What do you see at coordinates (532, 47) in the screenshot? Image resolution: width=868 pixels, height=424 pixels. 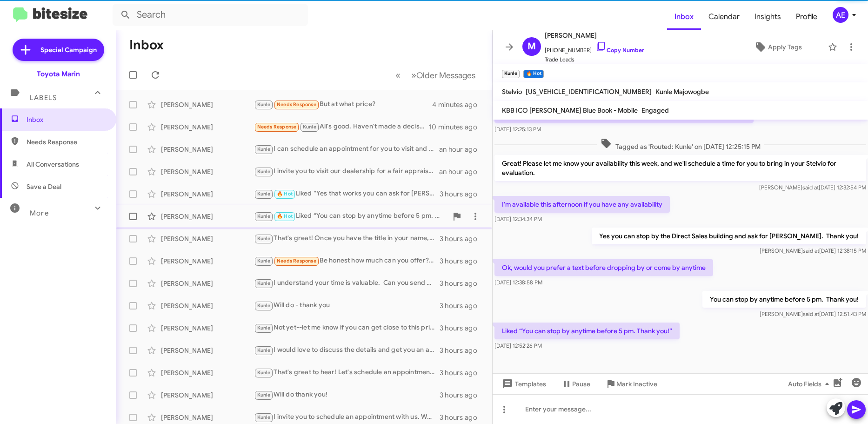 I see `span: M` at bounding box center [532, 47].